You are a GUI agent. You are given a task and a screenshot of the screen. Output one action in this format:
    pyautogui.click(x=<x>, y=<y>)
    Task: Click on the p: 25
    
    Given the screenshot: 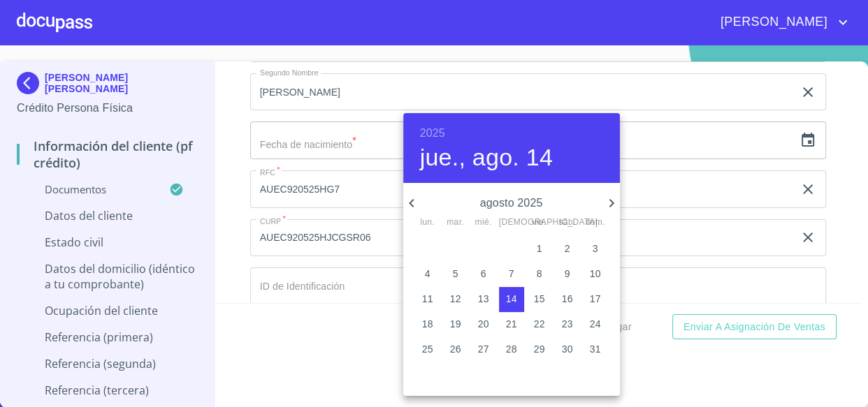 What is the action you would take?
    pyautogui.click(x=428, y=349)
    